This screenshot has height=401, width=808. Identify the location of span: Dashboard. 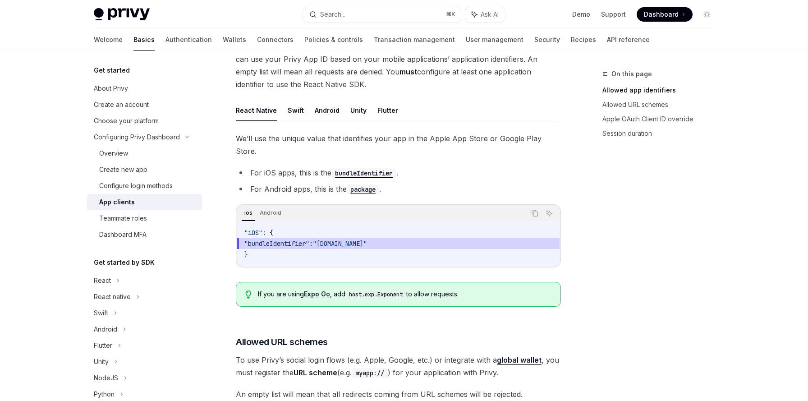
(661, 14).